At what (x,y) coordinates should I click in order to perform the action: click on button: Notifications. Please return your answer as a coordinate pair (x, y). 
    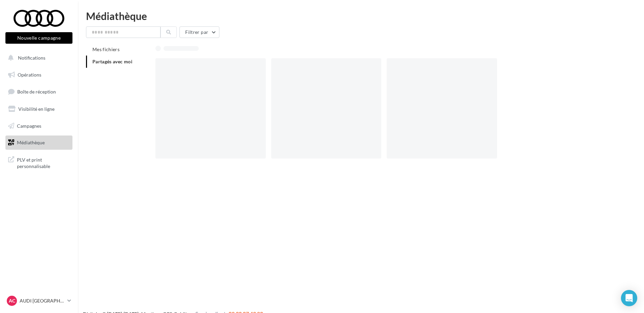
    Looking at the image, I should click on (38, 58).